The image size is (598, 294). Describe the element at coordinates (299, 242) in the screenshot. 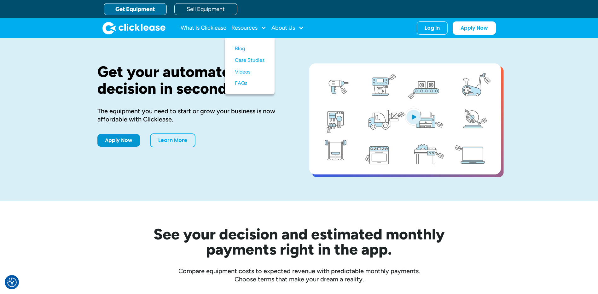

I see `h2: See your decision and estimated monthly payments right in the app.` at that location.